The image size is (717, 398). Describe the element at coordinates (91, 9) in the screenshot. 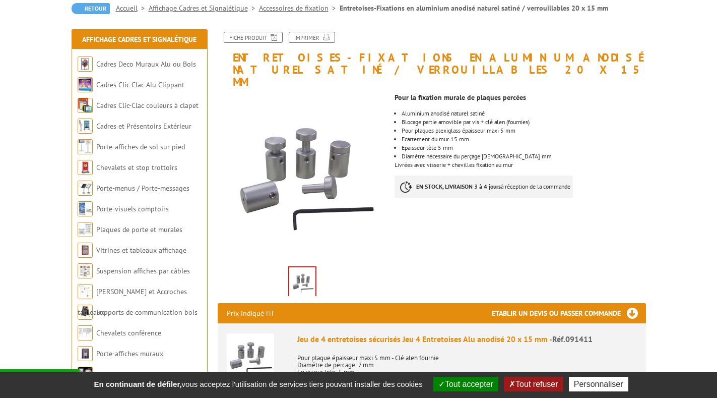

I see `a: Retour` at that location.